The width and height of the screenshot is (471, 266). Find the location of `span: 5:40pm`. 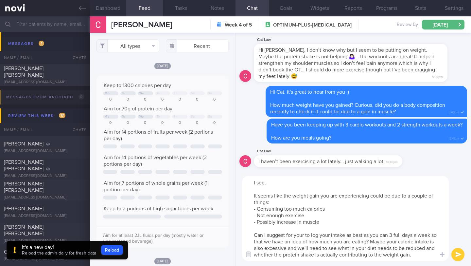

span: 5:40pm is located at coordinates (454, 111).